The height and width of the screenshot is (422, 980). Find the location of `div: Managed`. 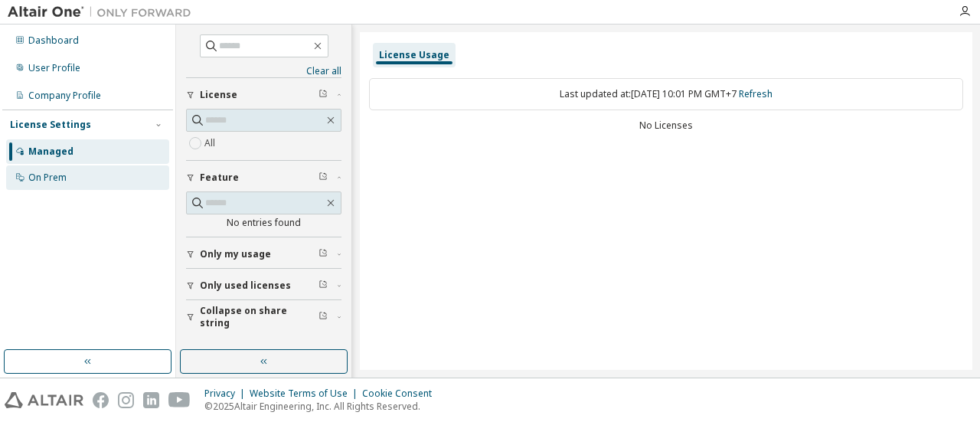

div: Managed is located at coordinates (50, 152).